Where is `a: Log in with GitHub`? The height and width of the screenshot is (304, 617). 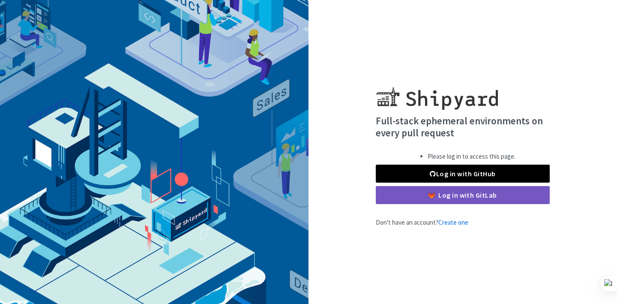
a: Log in with GitHub is located at coordinates (463, 174).